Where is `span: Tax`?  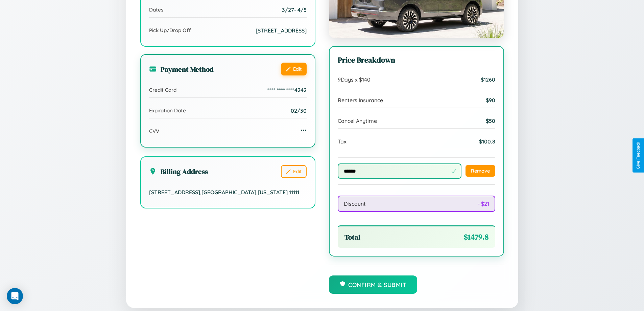
span: Tax is located at coordinates (342, 141).